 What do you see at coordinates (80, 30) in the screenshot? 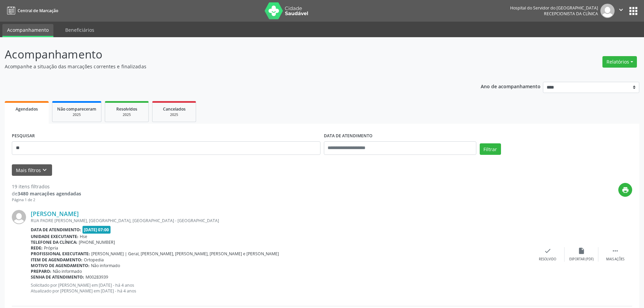
I see `a: Beneficiários` at bounding box center [80, 30].